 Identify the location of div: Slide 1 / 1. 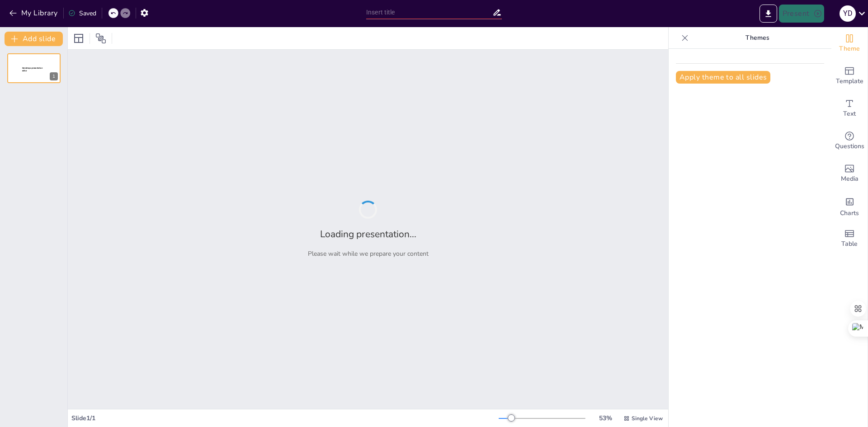
(285, 418).